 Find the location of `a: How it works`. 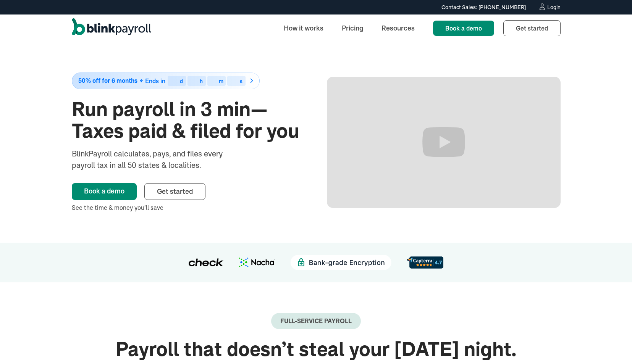

a: How it works is located at coordinates (303, 28).